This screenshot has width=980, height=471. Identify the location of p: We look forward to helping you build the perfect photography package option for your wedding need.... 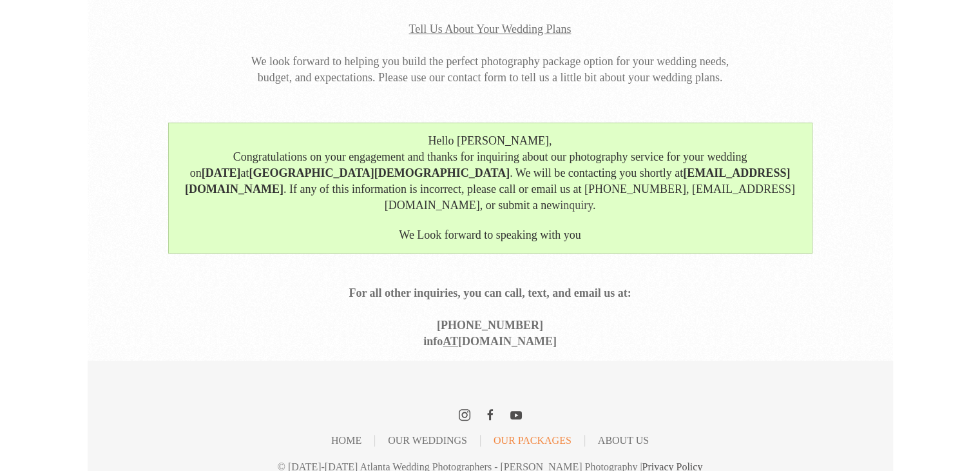
(490, 46).